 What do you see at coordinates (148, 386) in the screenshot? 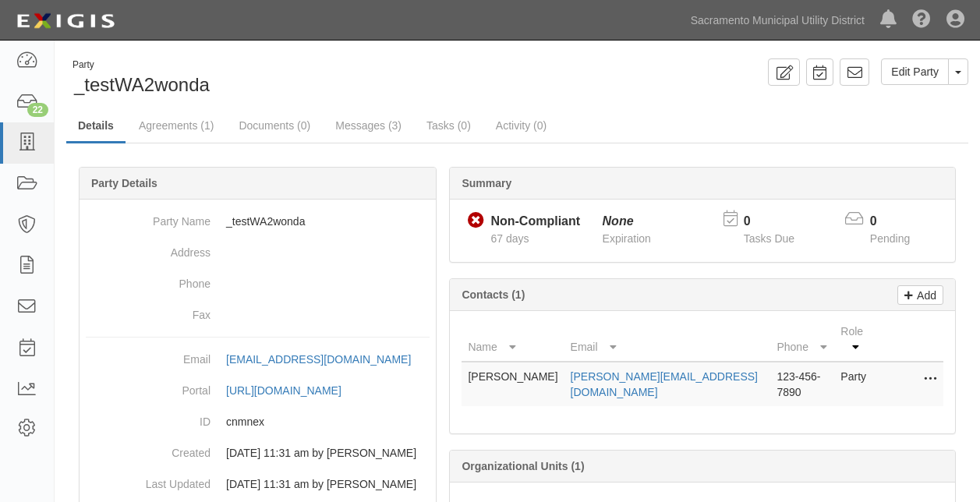
I see `dt: Portal` at bounding box center [148, 386].